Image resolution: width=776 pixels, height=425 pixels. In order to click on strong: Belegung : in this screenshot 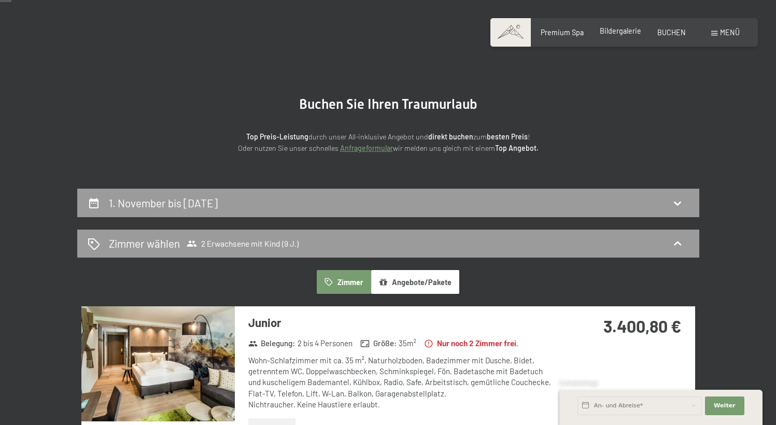, I will do `click(271, 343)`.